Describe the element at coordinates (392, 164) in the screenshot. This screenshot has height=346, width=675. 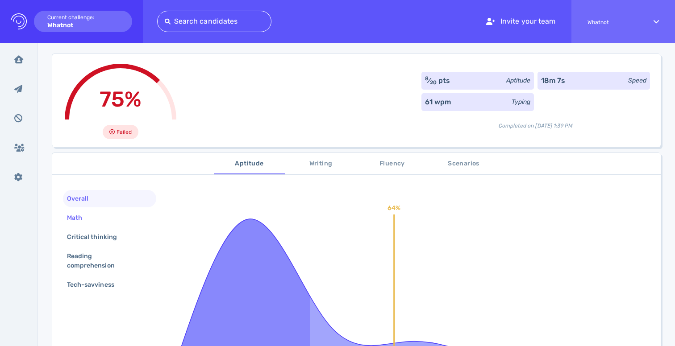
I see `span: Fluency` at that location.